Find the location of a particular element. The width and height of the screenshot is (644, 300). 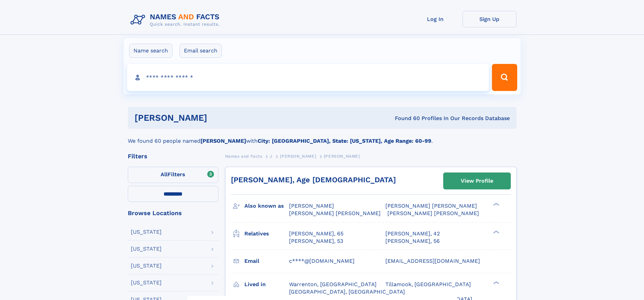

button: Search Button is located at coordinates (504, 77).